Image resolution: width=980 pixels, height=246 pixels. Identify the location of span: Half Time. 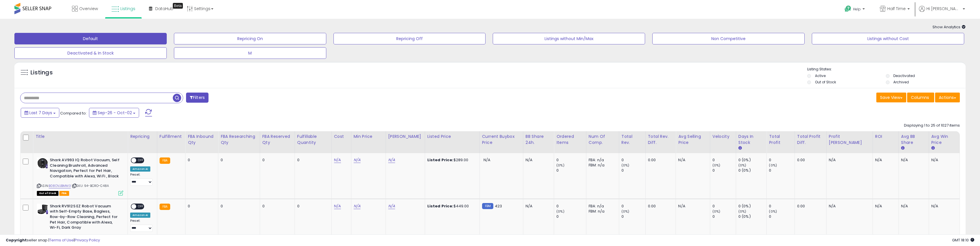
(897, 9).